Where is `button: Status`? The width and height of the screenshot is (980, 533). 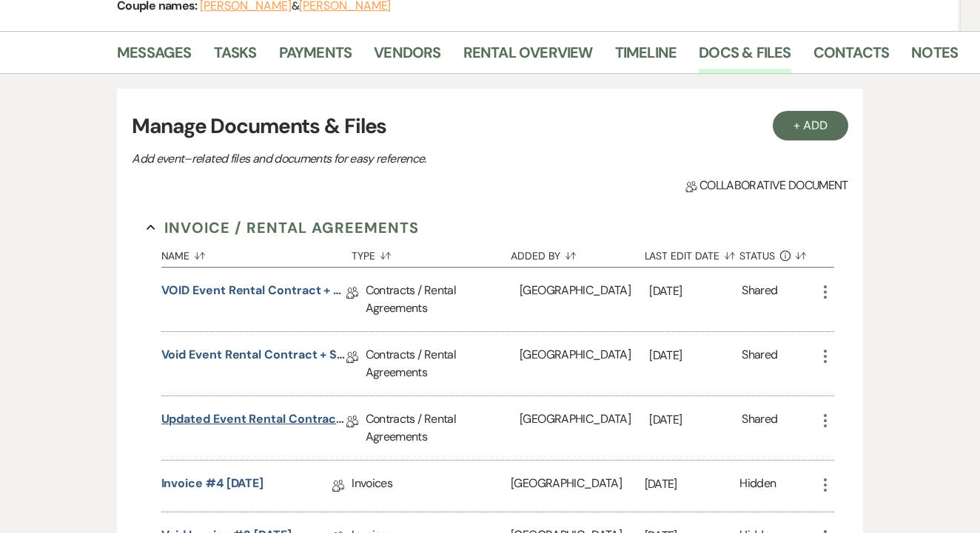 button: Status is located at coordinates (777, 253).